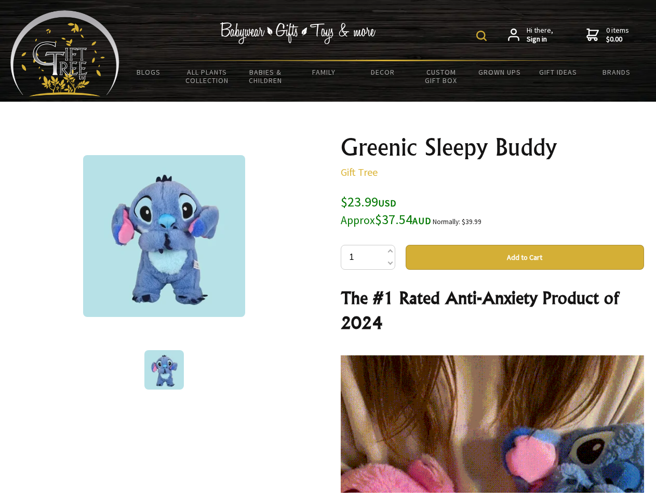 The image size is (656, 498). Describe the element at coordinates (617, 39) in the screenshot. I see `strong: $0.00` at that location.